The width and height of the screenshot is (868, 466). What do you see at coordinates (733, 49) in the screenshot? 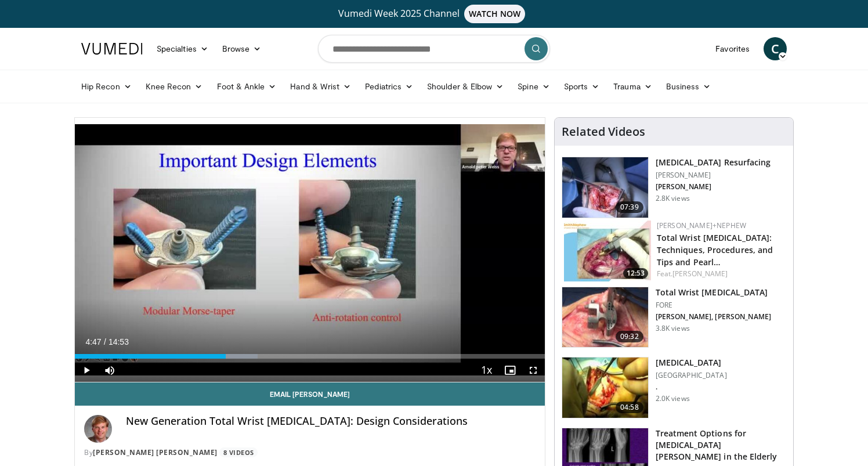
I see `a: Favorites` at bounding box center [733, 49].